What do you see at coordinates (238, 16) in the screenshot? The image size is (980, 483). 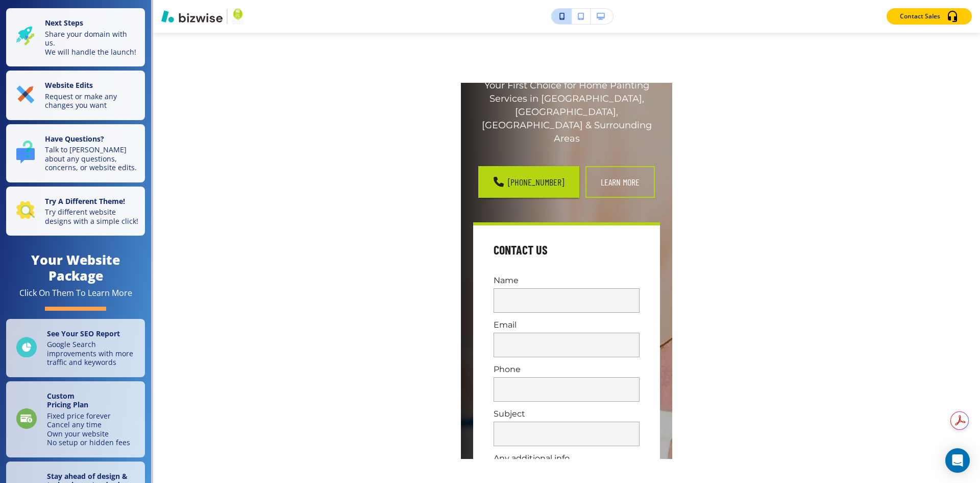 I see `img: Your Logo` at bounding box center [238, 16].